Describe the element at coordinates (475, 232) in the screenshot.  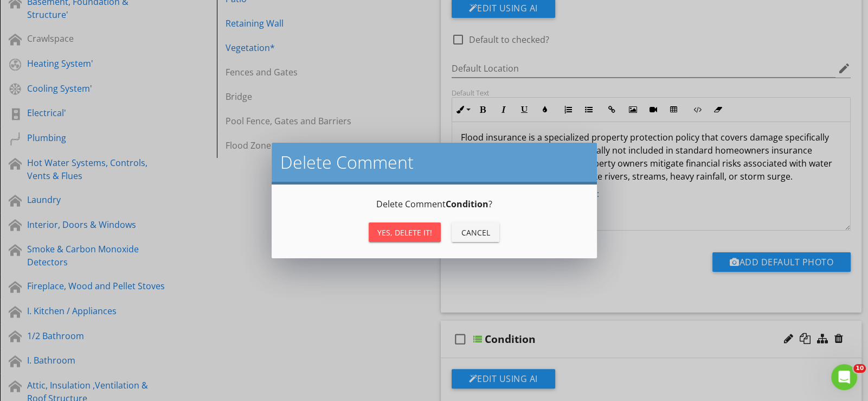
I see `button: Cancel` at that location.